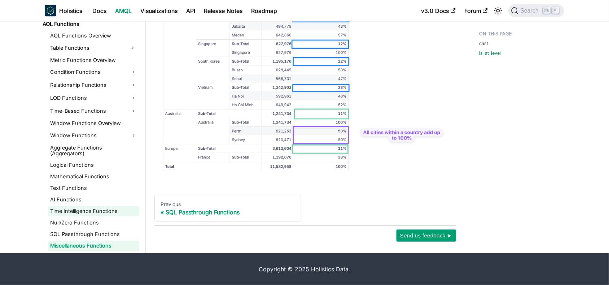  What do you see at coordinates (159, 11) in the screenshot?
I see `a: Visualizations` at bounding box center [159, 11].